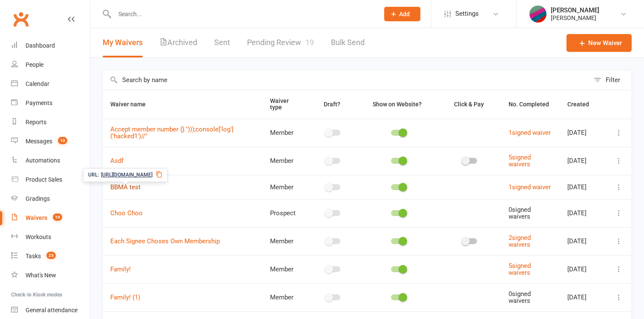 The width and height of the screenshot is (644, 319). Describe the element at coordinates (121, 269) in the screenshot. I see `a: Family!` at that location.